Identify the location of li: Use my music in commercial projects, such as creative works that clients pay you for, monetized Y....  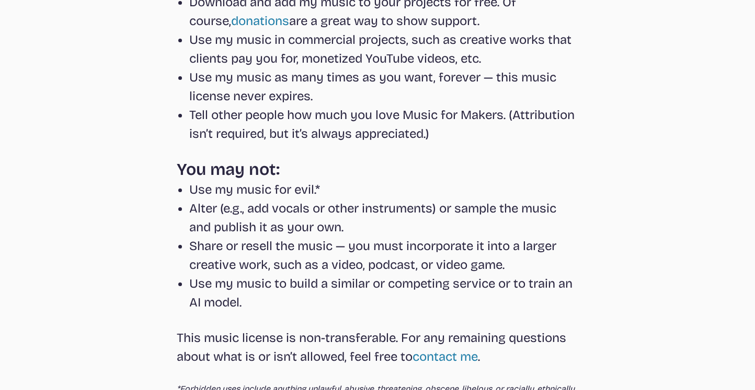
(384, 49).